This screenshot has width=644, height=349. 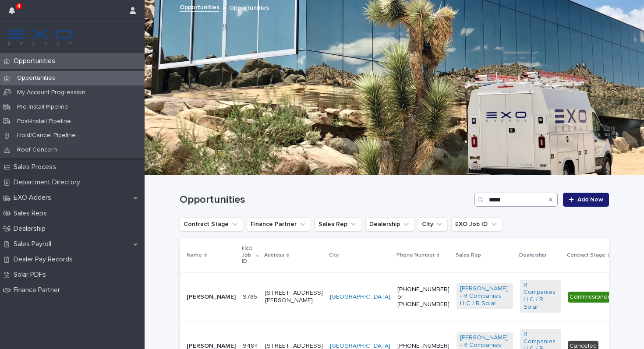 I want to click on p: Sales Rep, so click(x=469, y=255).